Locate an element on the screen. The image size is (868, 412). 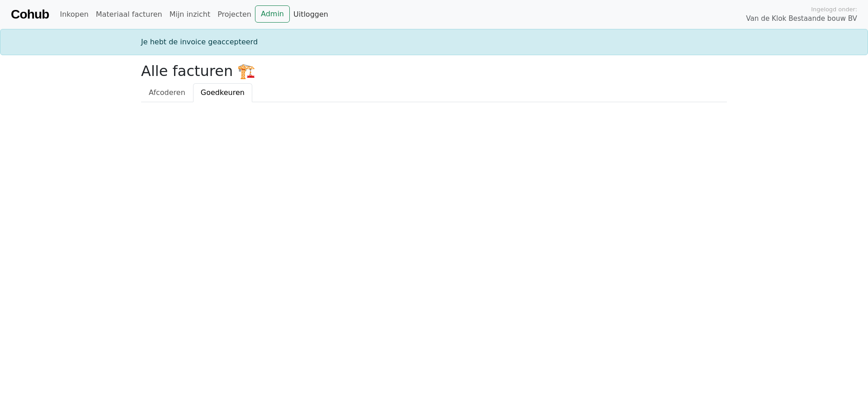
a: Mijn inzicht is located at coordinates (190, 14).